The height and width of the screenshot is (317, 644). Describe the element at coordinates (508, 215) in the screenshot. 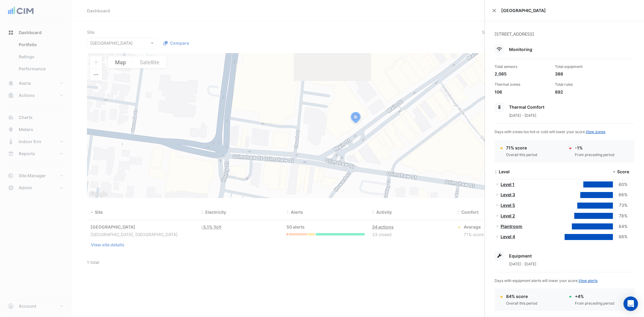

I see `a: Level 2` at that location.